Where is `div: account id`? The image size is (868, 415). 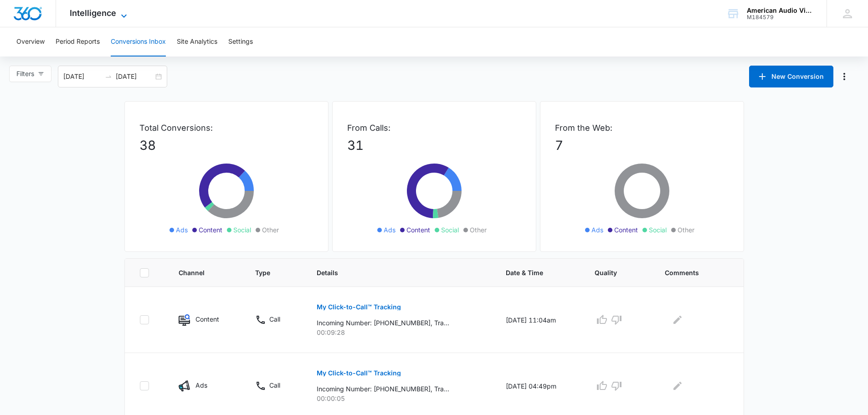
div: account id is located at coordinates (780, 18).